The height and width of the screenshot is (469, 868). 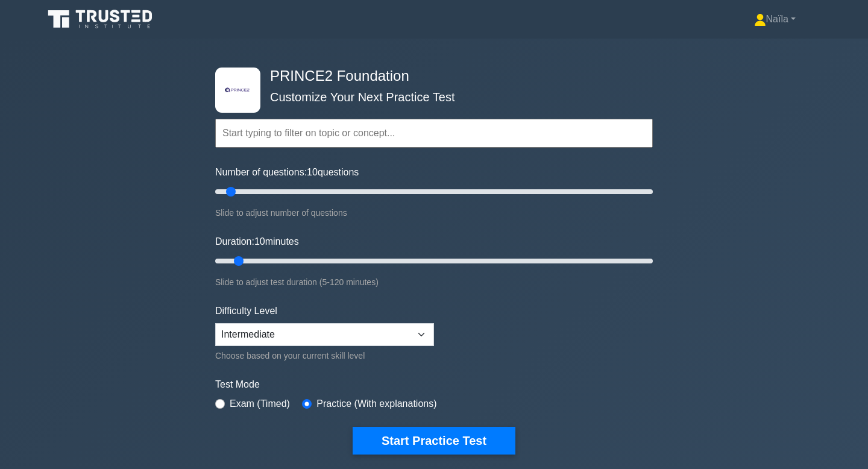 What do you see at coordinates (775, 19) in the screenshot?
I see `a: Naïla` at bounding box center [775, 19].